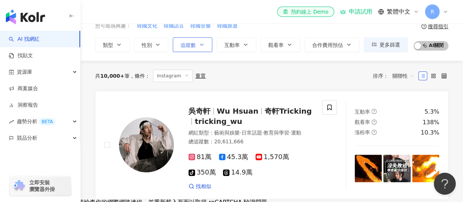  What do you see at coordinates (173, 76) in the screenshot?
I see `span: Instagram` at bounding box center [173, 76].